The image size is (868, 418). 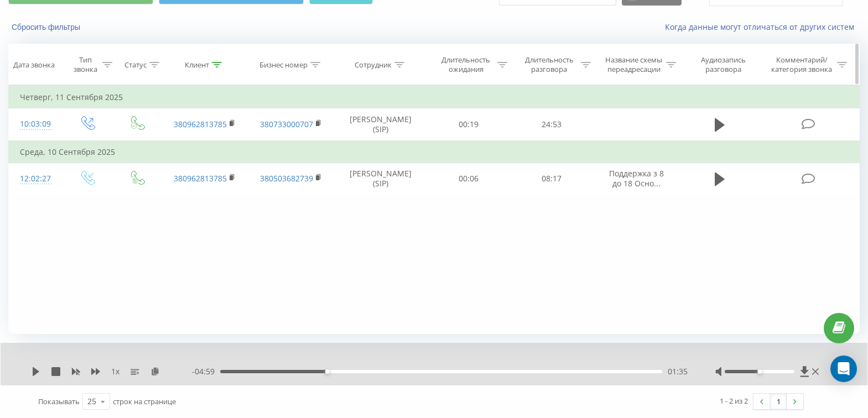 What do you see at coordinates (47, 27) in the screenshot?
I see `button: Сбросить фильтры` at bounding box center [47, 27].